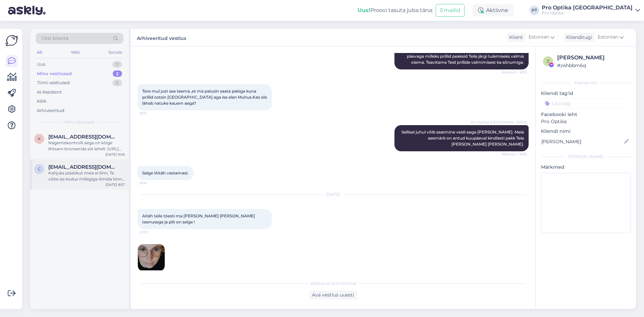  I want to click on input: Lisa nimi, so click(582, 141).